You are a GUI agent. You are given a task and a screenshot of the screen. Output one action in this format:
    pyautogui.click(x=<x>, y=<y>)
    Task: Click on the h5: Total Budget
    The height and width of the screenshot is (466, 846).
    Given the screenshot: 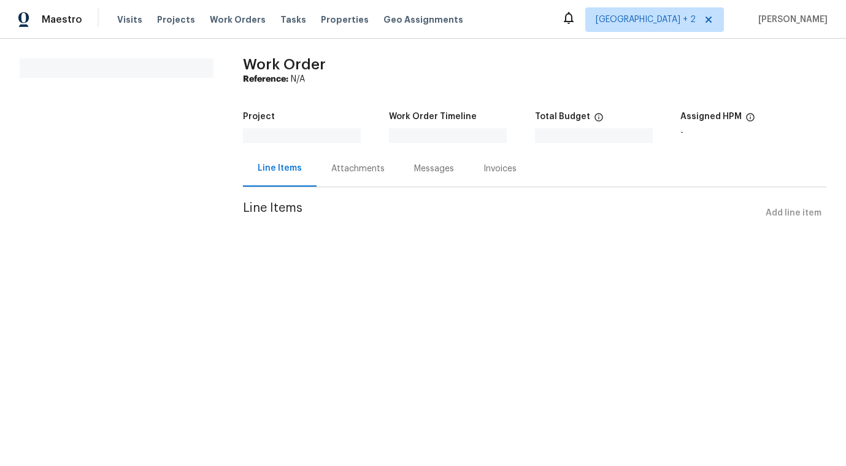 What is the action you would take?
    pyautogui.click(x=563, y=117)
    